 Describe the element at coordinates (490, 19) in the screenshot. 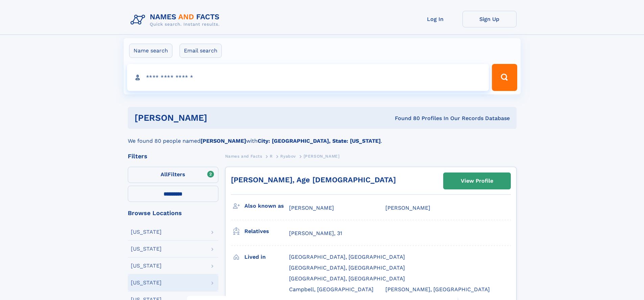

I see `a: Sign Up` at that location.